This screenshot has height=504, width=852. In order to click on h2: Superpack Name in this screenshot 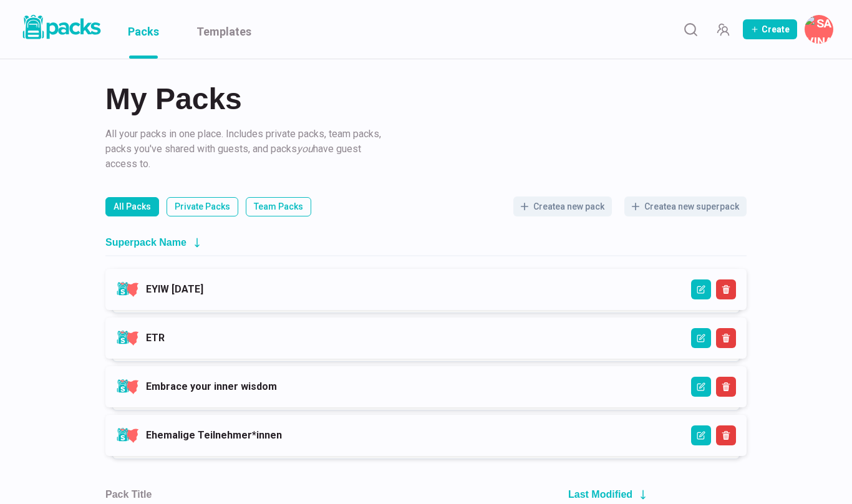, I will do `click(146, 242)`.